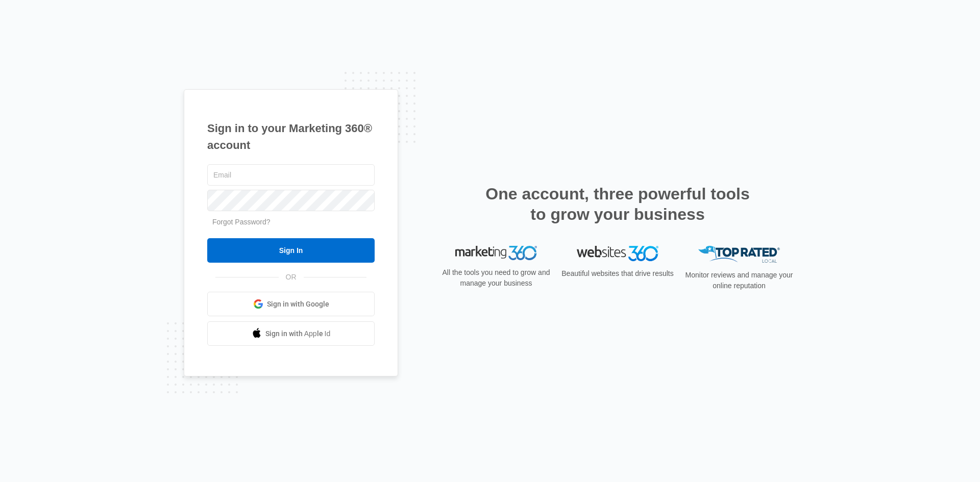 The width and height of the screenshot is (980, 482). Describe the element at coordinates (618, 273) in the screenshot. I see `p: Beautiful websites that drive results` at that location.